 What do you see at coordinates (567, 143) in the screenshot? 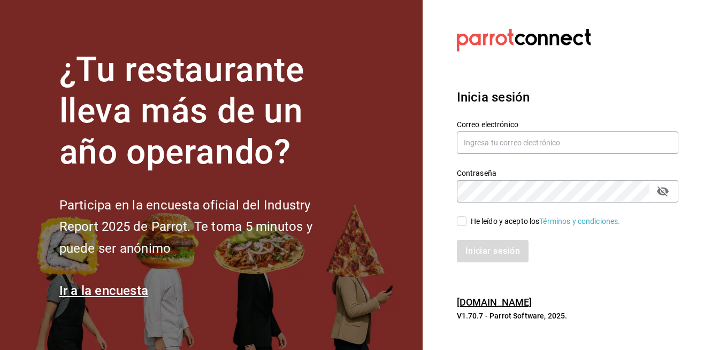
I see `input: Ingresa tu correo electrónico` at bounding box center [567, 143].